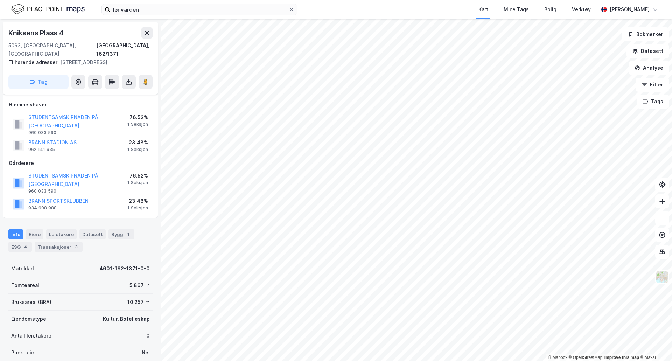 This screenshot has width=672, height=361. I want to click on a: Improve this map, so click(622, 357).